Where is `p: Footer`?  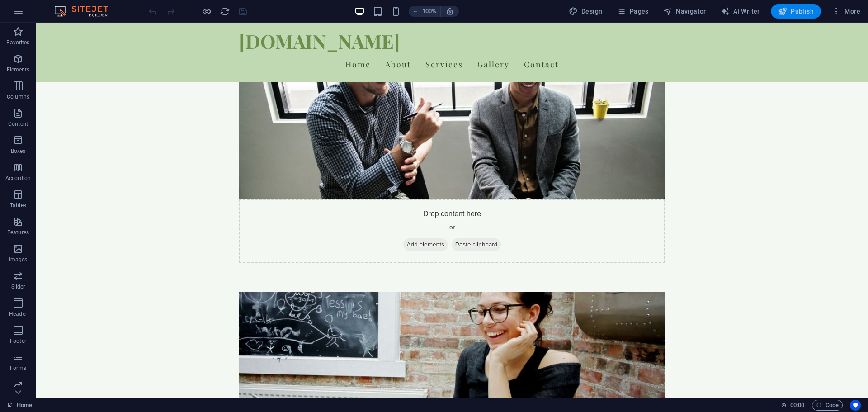
p: Footer is located at coordinates (18, 341).